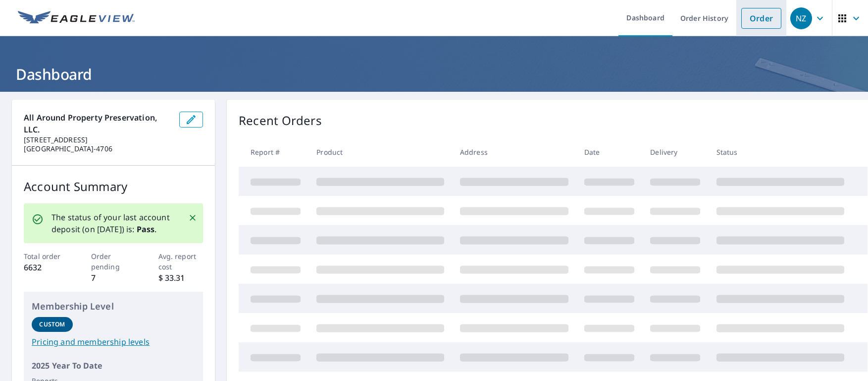  I want to click on th: Delivery, so click(675, 152).